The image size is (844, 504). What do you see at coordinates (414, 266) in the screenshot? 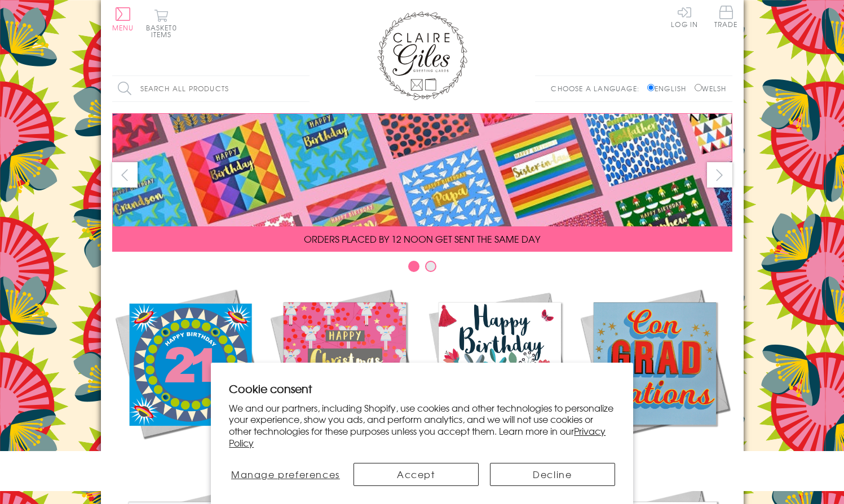
I see `button: Carousel Page 1 (Current Slide)` at bounding box center [414, 266].